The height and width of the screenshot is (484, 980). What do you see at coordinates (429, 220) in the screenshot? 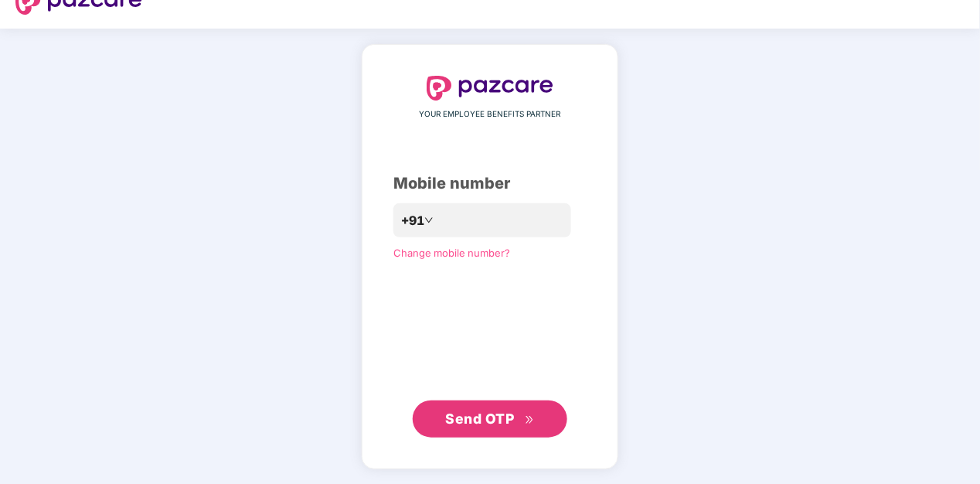
I see `span: down` at bounding box center [429, 220].